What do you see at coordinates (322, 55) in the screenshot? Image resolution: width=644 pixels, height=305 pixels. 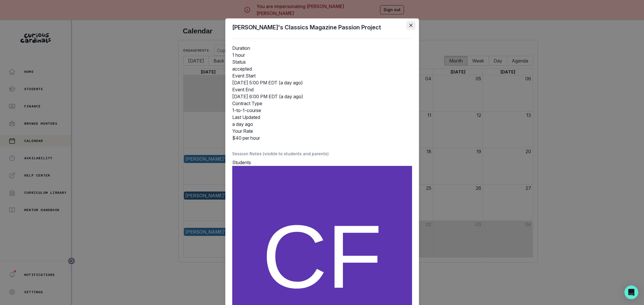 I see `dd: 1 hour` at bounding box center [322, 55].